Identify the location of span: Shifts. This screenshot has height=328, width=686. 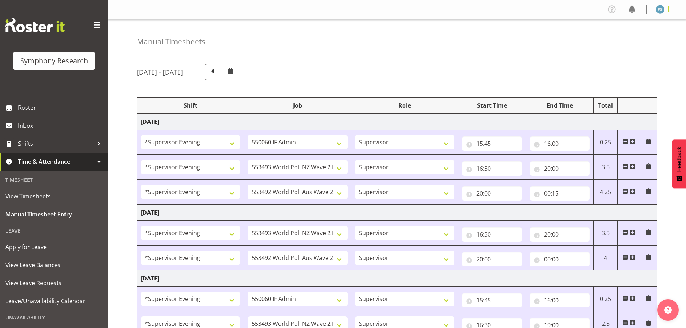
(56, 144).